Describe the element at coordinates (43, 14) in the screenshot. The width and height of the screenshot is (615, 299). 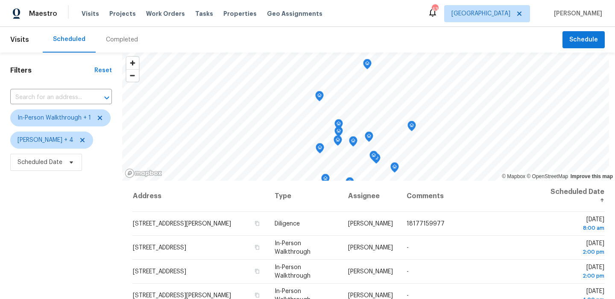
I see `span: Maestro` at that location.